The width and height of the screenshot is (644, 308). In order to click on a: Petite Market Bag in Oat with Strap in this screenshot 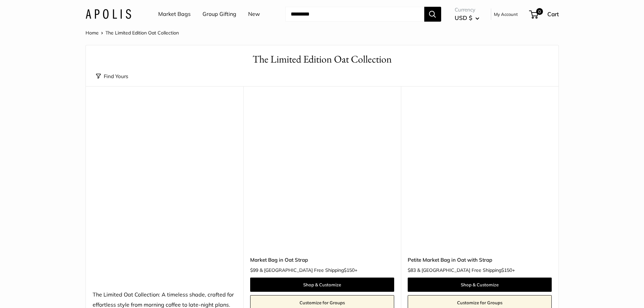, I will do `click(480, 259)`.